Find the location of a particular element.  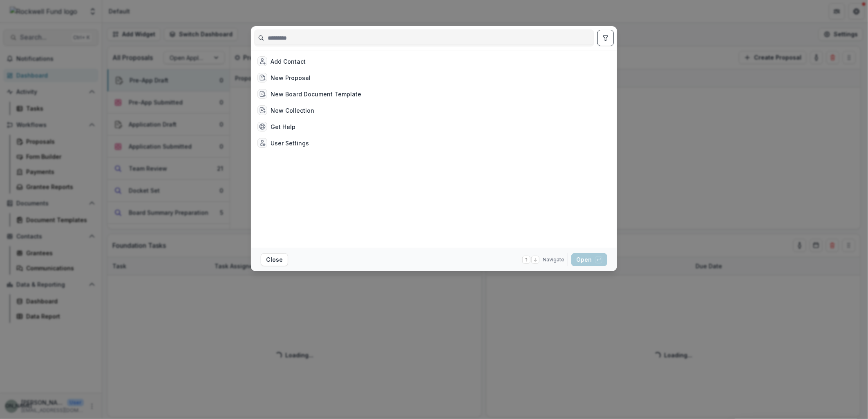

button: toggle filters is located at coordinates (606, 38).